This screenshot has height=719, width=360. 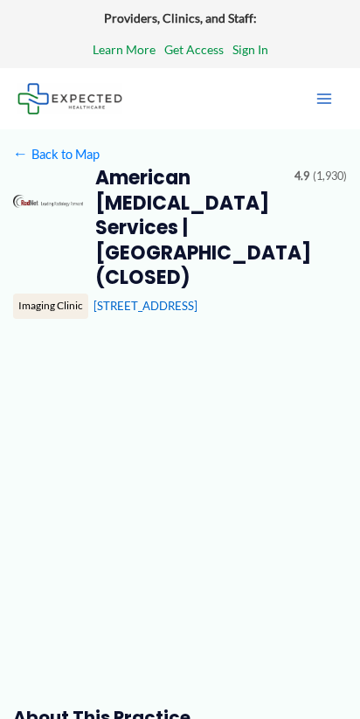 I want to click on a: Get Access, so click(x=194, y=50).